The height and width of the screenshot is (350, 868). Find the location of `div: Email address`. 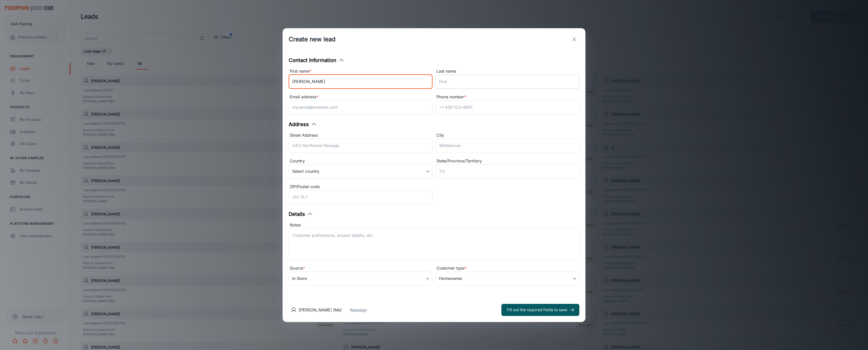

div: Email address is located at coordinates (361, 97).